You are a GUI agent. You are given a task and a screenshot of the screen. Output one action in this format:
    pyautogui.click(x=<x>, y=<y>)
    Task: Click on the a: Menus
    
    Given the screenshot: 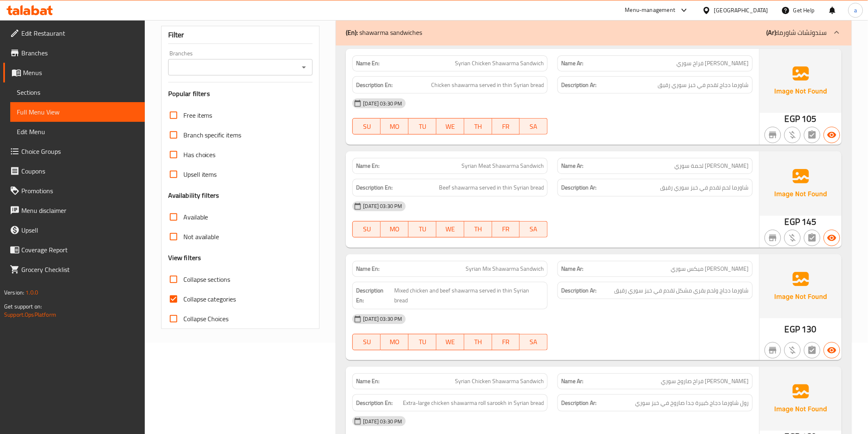 What is the action you would take?
    pyautogui.click(x=74, y=73)
    